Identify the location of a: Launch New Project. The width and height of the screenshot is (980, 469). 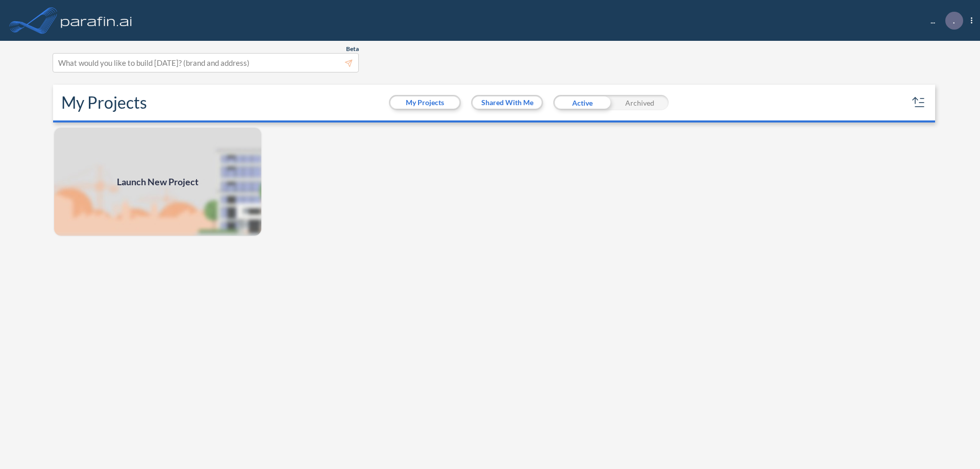
(158, 181).